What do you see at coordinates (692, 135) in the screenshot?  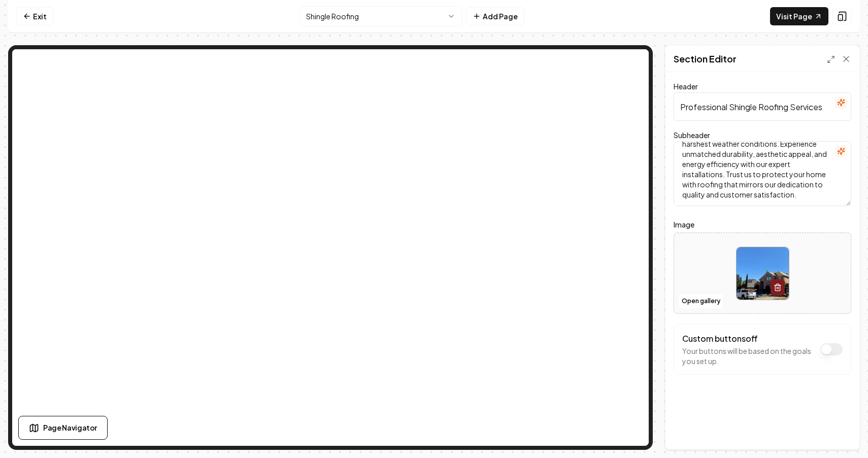 I see `label: Subheader` at bounding box center [692, 135].